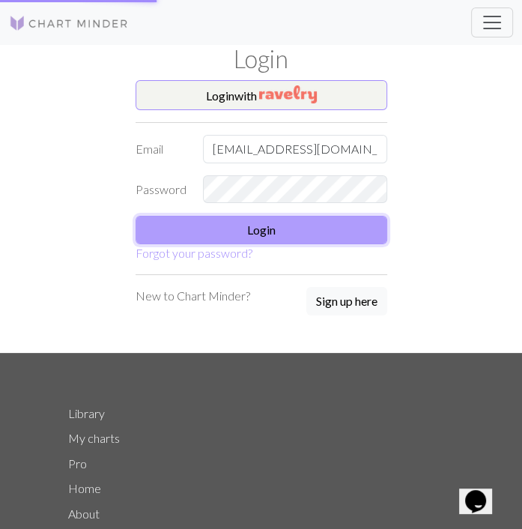  I want to click on a: Home, so click(85, 488).